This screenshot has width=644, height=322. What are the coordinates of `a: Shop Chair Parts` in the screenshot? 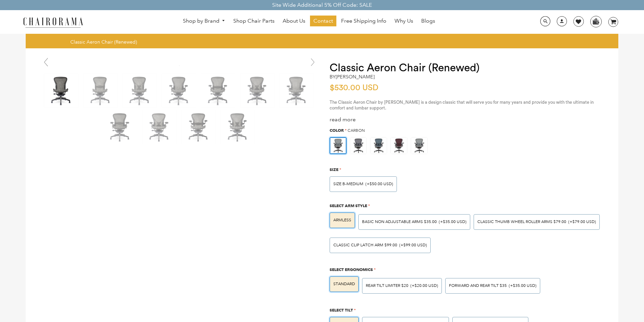 It's located at (254, 21).